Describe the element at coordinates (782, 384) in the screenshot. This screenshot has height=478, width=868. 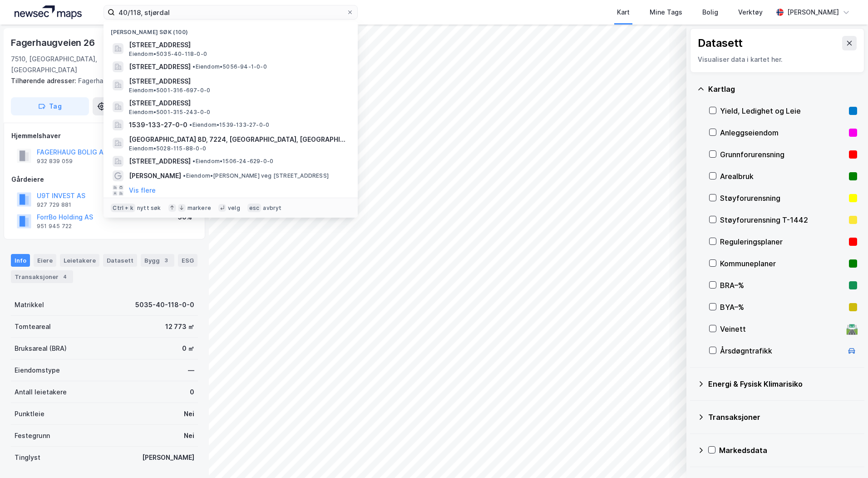
I see `div: Energi & Fysisk Klimarisiko` at that location.